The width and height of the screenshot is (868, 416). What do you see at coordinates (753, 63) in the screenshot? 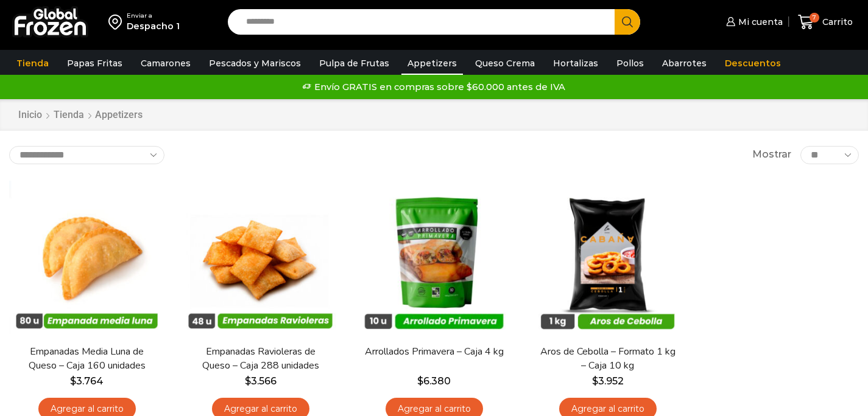
I see `a: Descuentos` at bounding box center [753, 63].